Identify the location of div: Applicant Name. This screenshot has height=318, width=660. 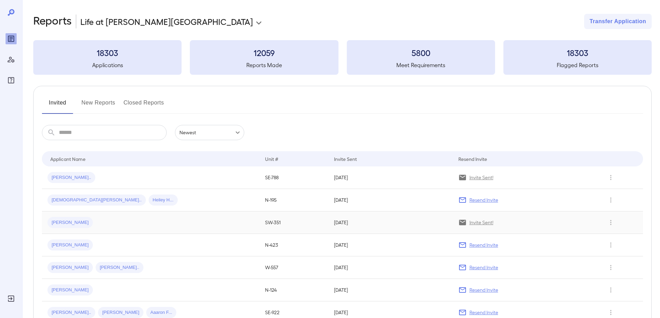
(68, 159).